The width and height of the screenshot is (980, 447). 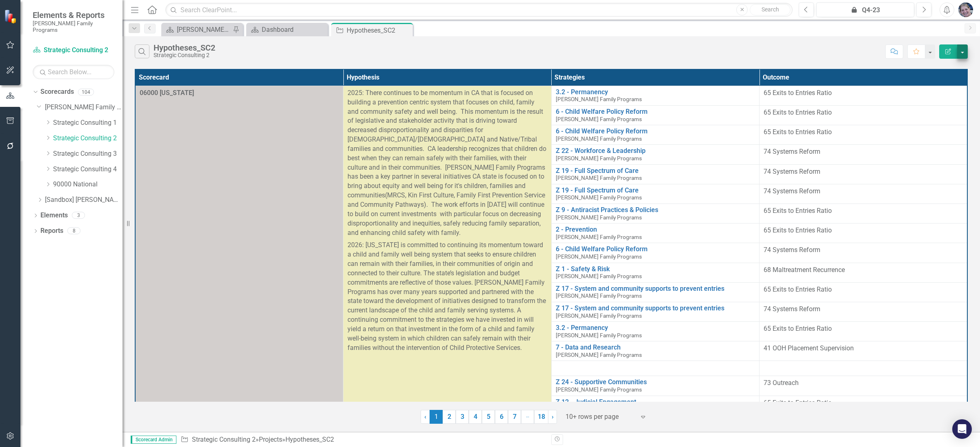 What do you see at coordinates (287, 29) in the screenshot?
I see `a: Dashboard` at bounding box center [287, 29].